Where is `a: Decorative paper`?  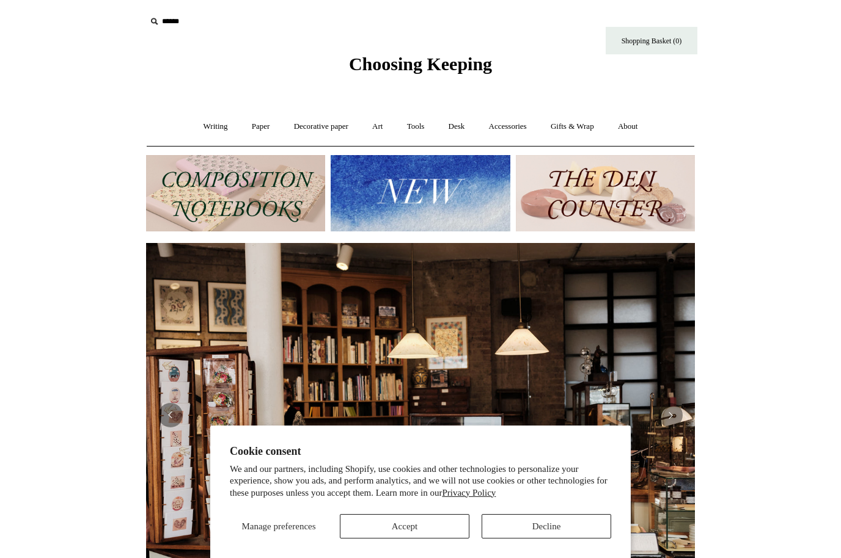 a: Decorative paper is located at coordinates (321, 126).